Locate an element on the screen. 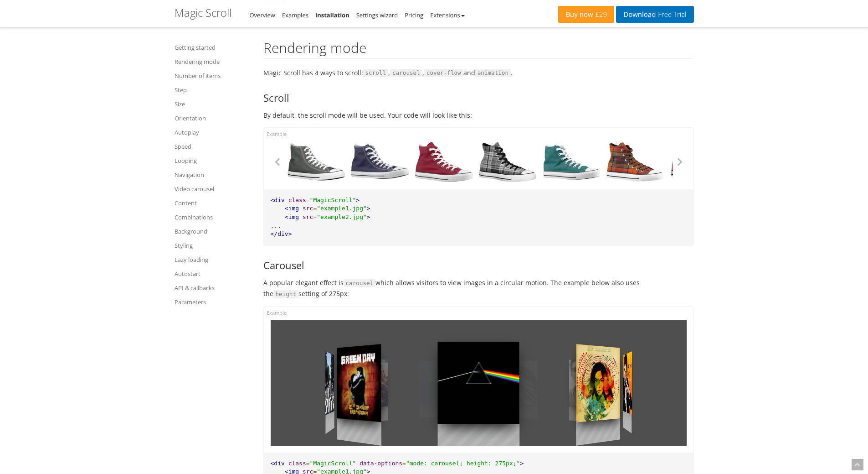 Image resolution: width=868 pixels, height=474 pixels. a: Examples is located at coordinates (295, 15).